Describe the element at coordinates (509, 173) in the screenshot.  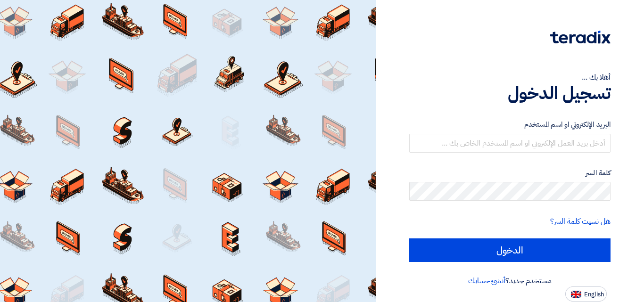
I see `label: كلمة السر` at that location.